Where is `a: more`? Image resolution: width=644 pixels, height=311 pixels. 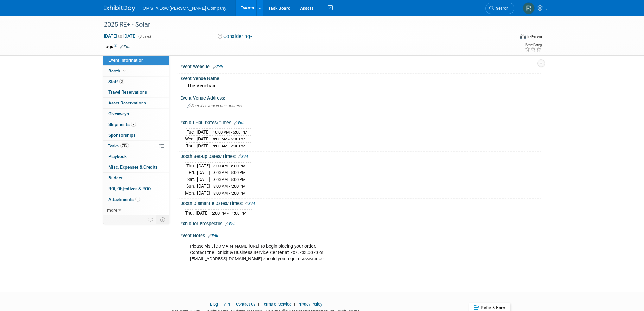 a: more is located at coordinates (136, 210).